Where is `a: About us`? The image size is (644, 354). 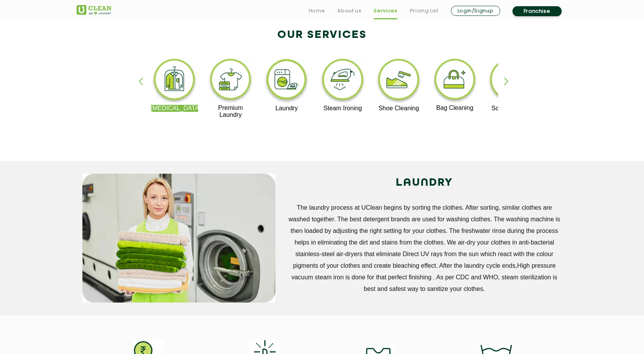 a: About us is located at coordinates (349, 11).